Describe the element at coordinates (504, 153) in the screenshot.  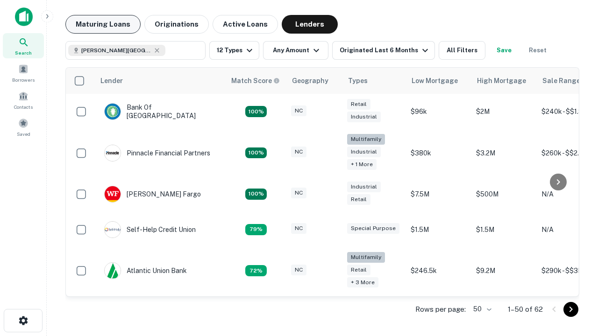
I see `td: $3.2M` at that location.